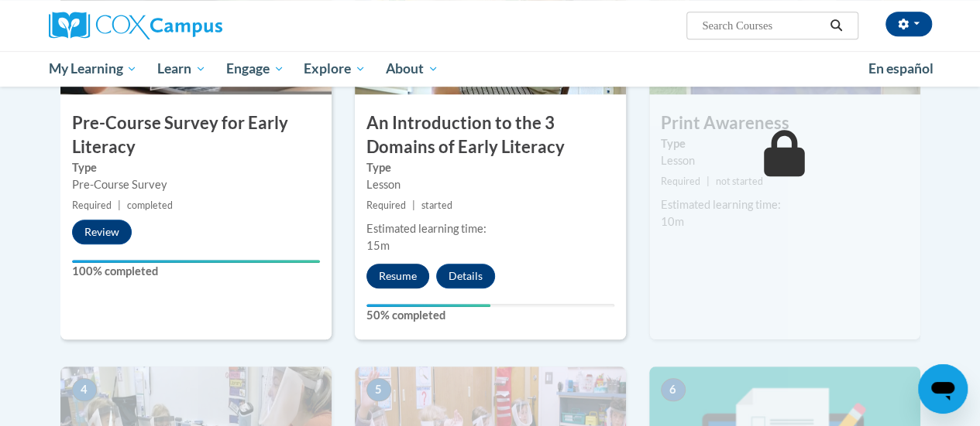 This screenshot has height=426, width=980. What do you see at coordinates (181, 69) in the screenshot?
I see `span: Learn` at bounding box center [181, 69].